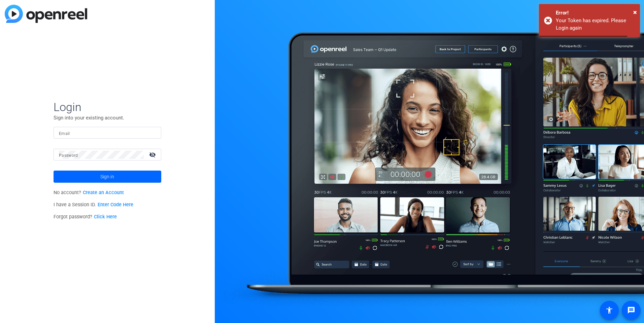  I want to click on mat-icon: visibility_off, so click(153, 154).